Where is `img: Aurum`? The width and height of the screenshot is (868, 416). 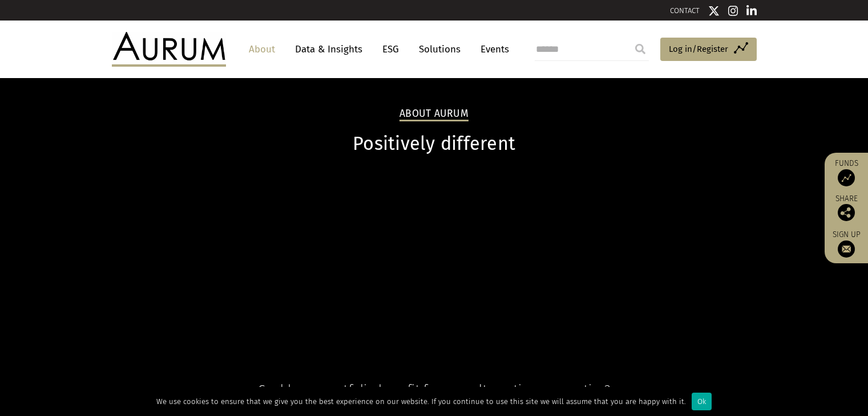
img: Aurum is located at coordinates (169, 49).